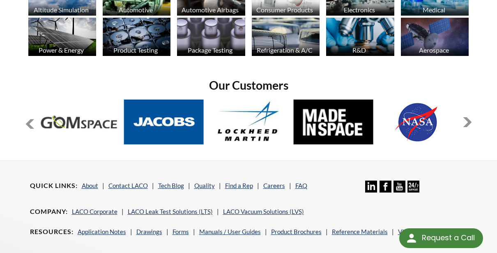  I want to click on a: Find a Rep, so click(239, 185).